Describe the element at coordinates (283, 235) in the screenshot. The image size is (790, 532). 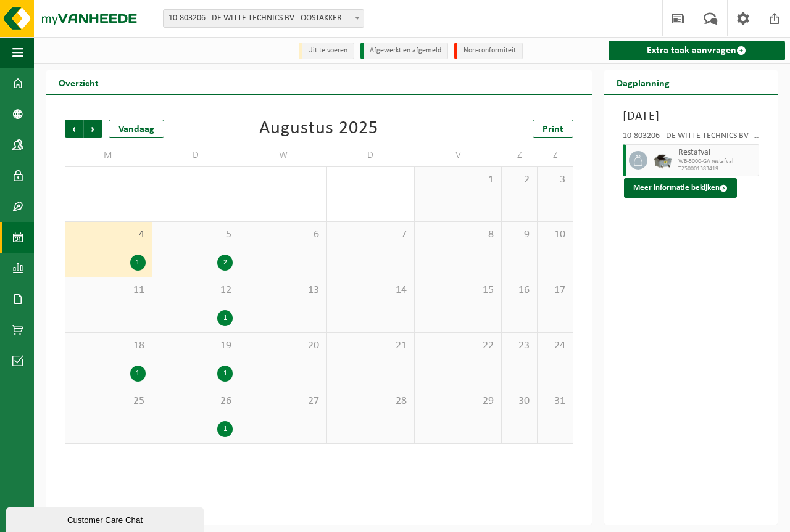
I see `span: 6` at that location.